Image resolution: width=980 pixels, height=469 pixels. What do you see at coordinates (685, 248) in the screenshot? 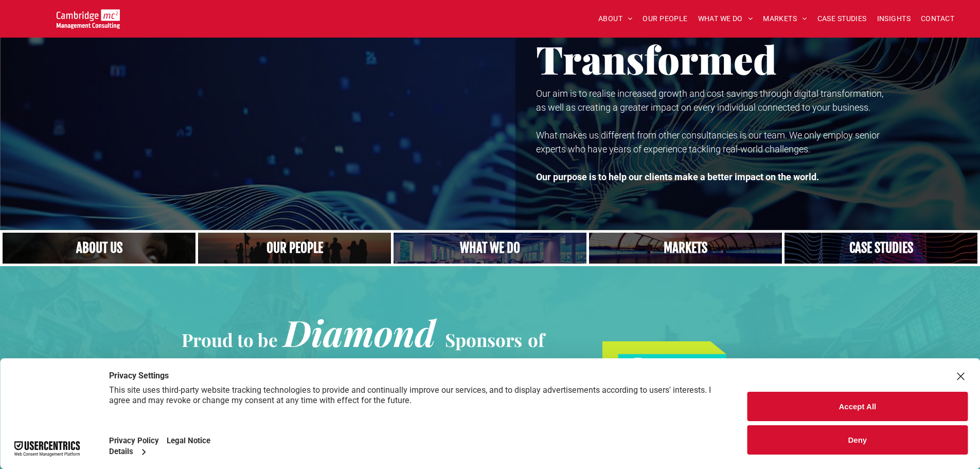
I see `a: Our Markets | Cambridge Management Consulting` at bounding box center [685, 248].